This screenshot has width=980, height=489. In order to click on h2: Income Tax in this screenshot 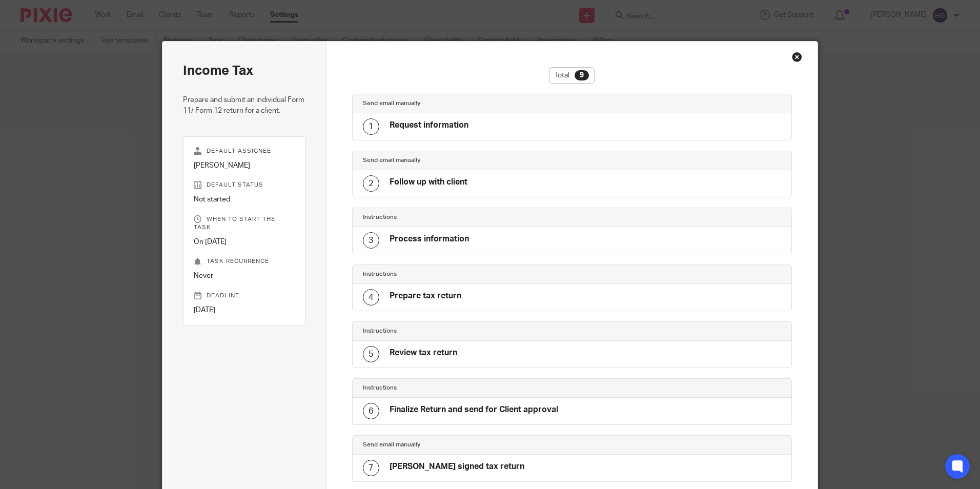, I will do `click(244, 71)`.